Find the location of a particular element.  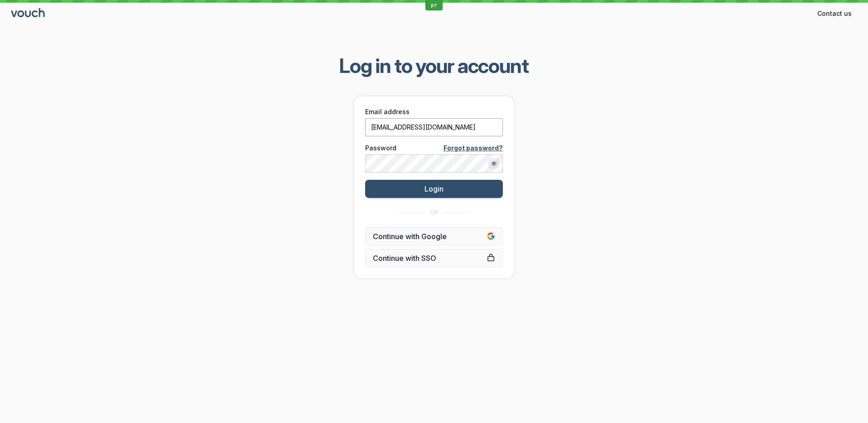

span: Password is located at coordinates (381, 148).